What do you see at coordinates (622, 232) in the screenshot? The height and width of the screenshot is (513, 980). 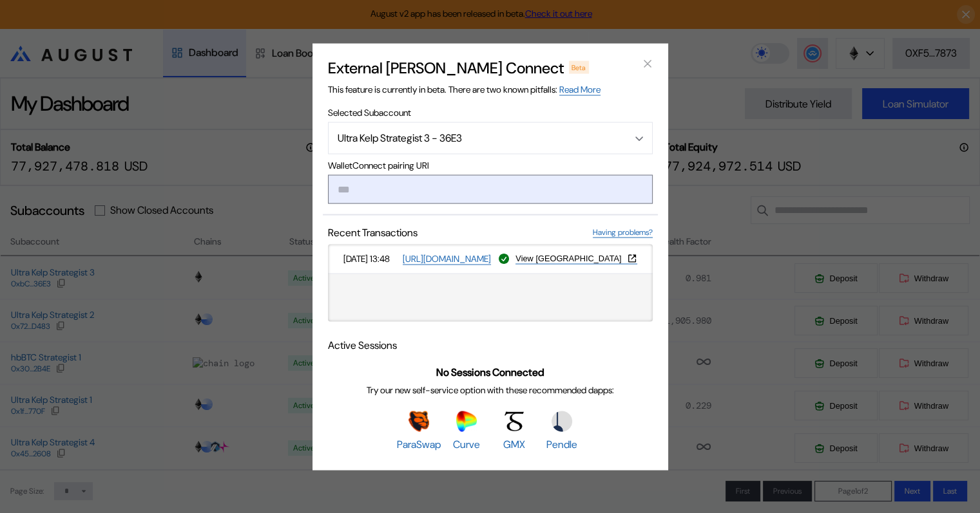 I see `a: Having problems?` at bounding box center [622, 232].